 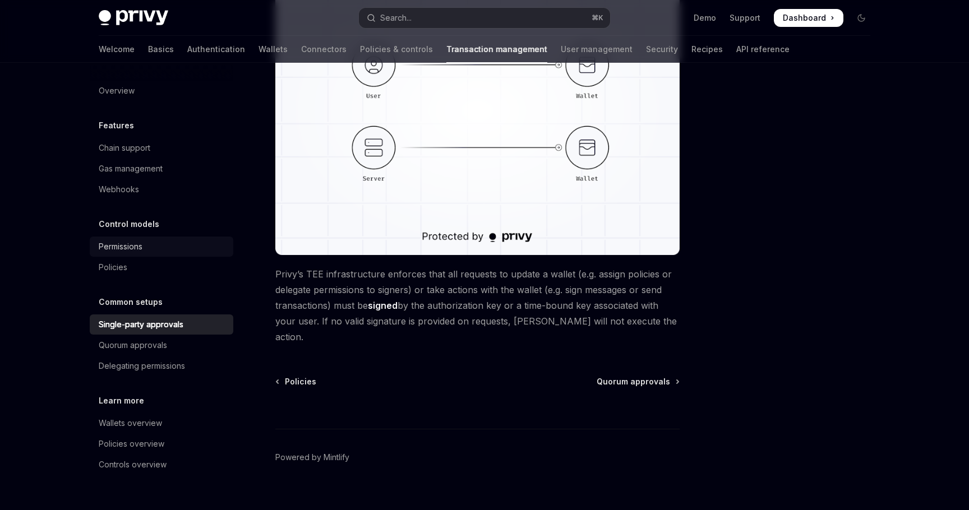 What do you see at coordinates (161, 247) in the screenshot?
I see `a: Permissions` at bounding box center [161, 247].